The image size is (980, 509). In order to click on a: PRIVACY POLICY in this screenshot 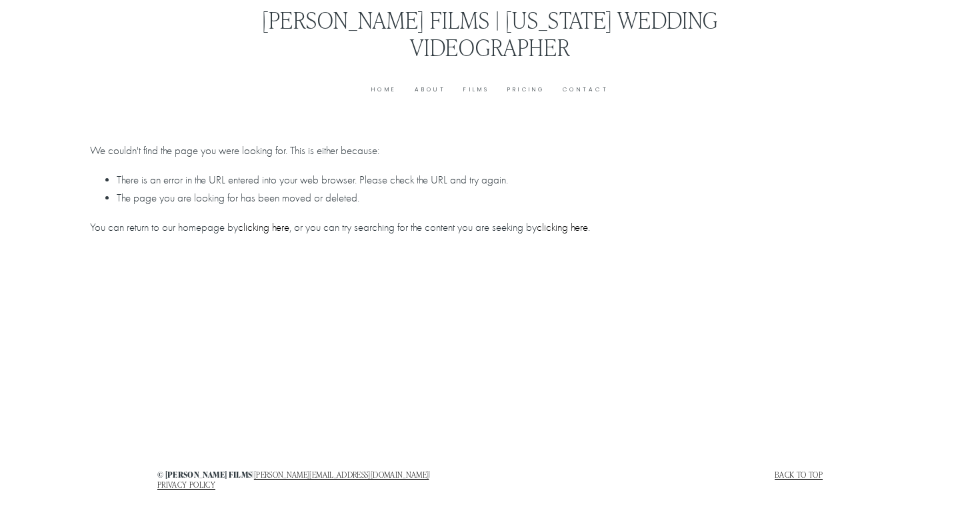, I will do `click(186, 485)`.